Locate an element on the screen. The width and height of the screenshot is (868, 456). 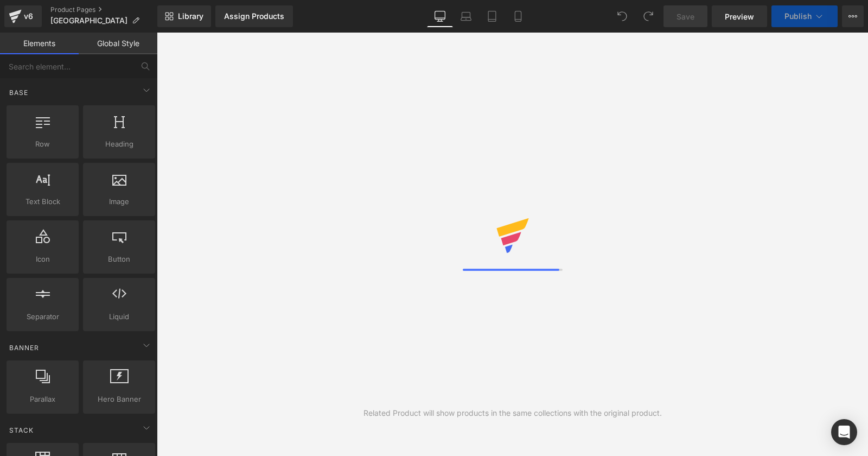
span: Preview is located at coordinates (739, 16).